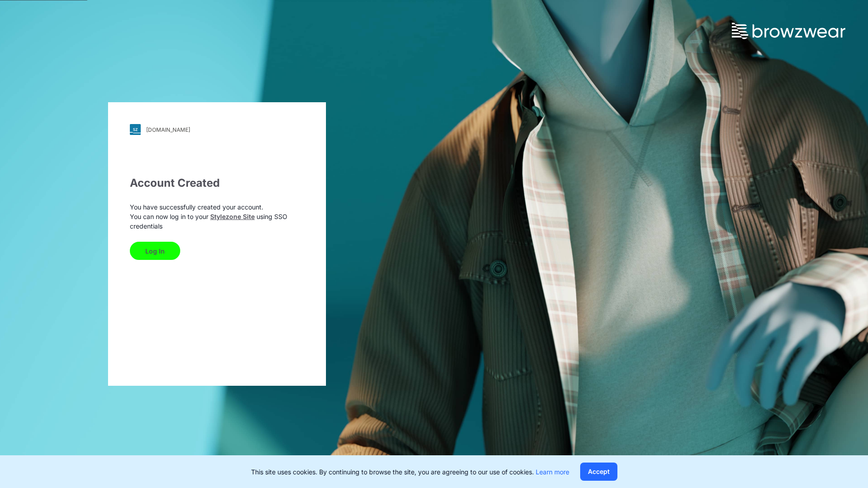  I want to click on p: You have successfully created your account., so click(217, 207).